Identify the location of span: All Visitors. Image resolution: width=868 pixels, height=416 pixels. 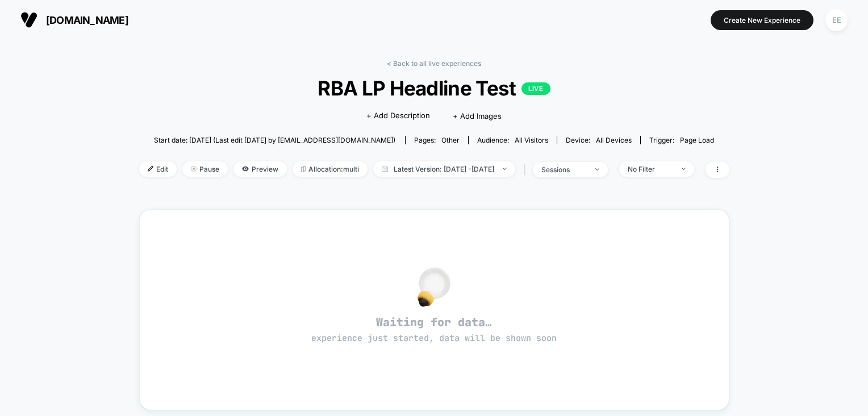
(531, 139).